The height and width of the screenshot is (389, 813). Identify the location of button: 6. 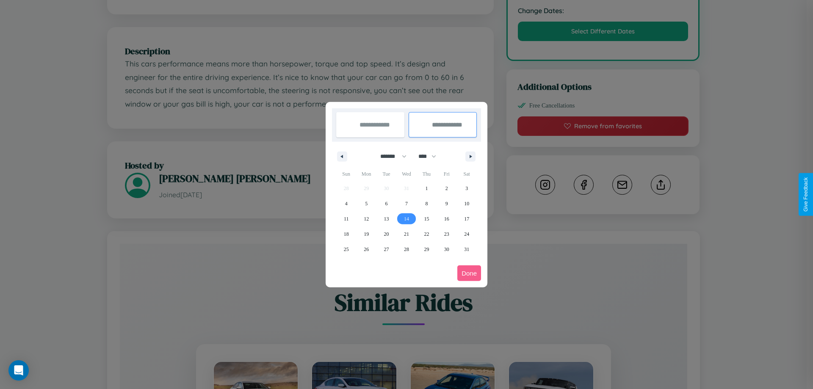
(386, 204).